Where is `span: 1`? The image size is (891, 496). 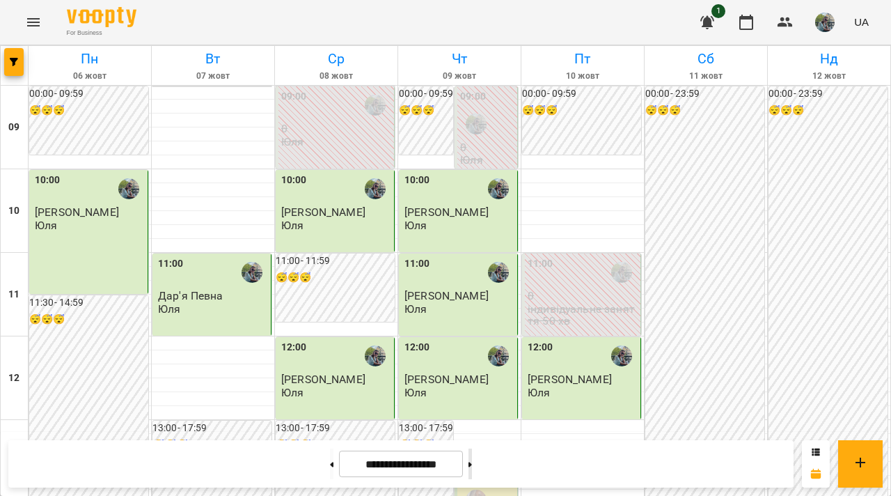 span: 1 is located at coordinates (719, 11).